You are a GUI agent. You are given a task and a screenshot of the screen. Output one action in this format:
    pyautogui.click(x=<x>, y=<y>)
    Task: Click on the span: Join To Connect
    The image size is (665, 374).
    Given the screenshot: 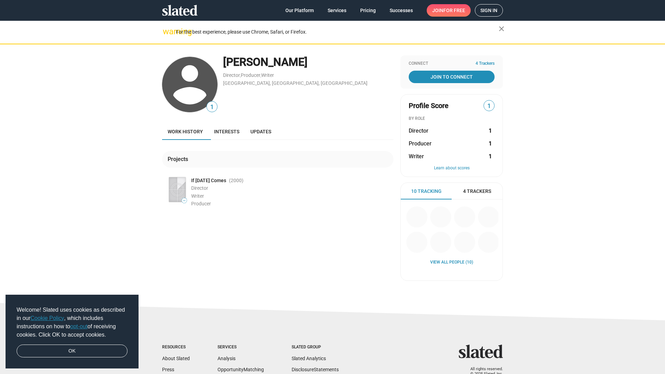 What is the action you would take?
    pyautogui.click(x=452, y=77)
    